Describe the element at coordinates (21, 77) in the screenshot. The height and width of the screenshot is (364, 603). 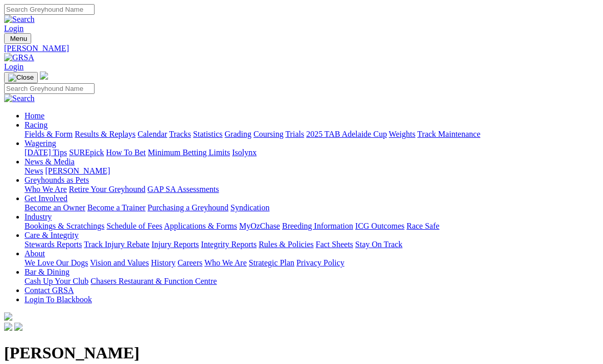
I see `img: Close` at that location.